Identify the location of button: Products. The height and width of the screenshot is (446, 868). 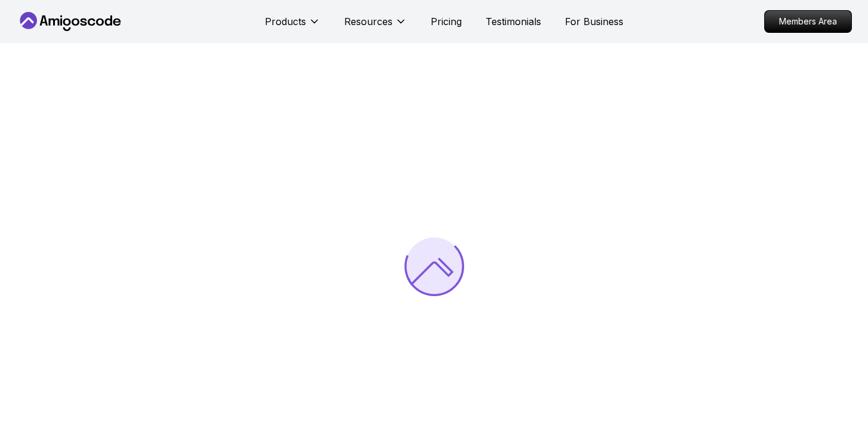
(292, 27).